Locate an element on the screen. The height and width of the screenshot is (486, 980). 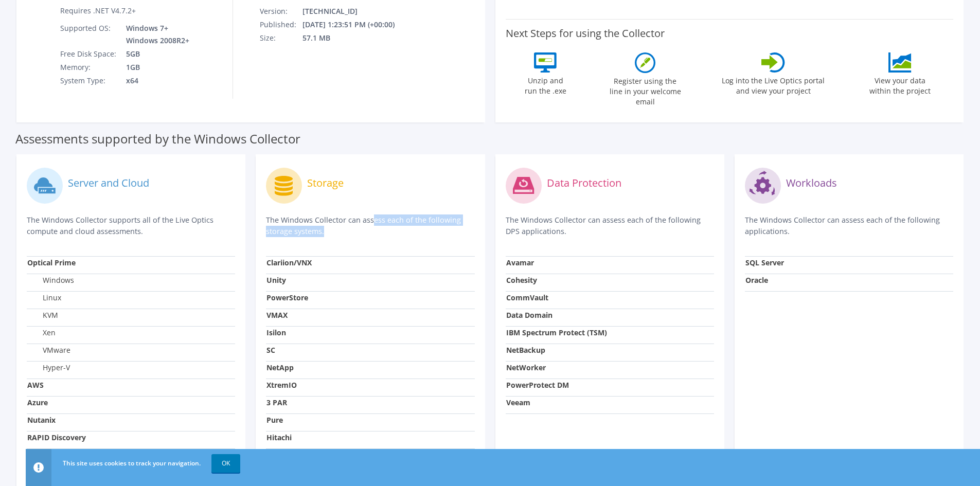
label: Assessments supported by the Windows Collector is located at coordinates (158, 139).